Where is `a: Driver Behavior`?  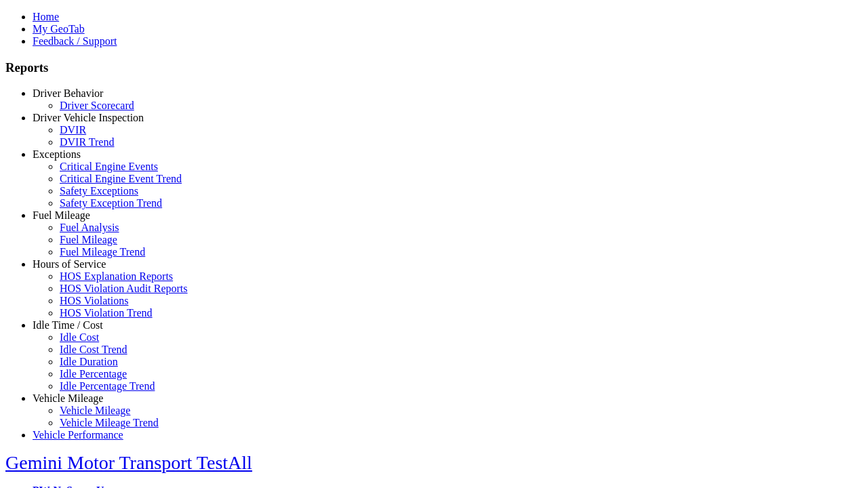 a: Driver Behavior is located at coordinates (68, 93).